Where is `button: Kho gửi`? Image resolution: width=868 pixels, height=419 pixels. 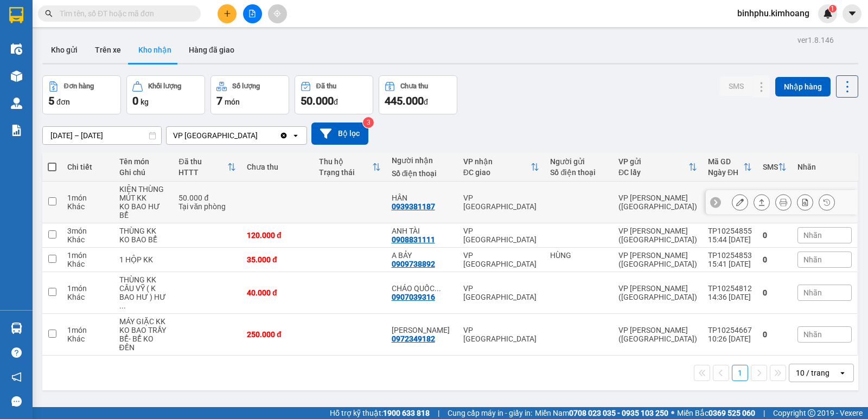
button: Kho gửi is located at coordinates (64, 50).